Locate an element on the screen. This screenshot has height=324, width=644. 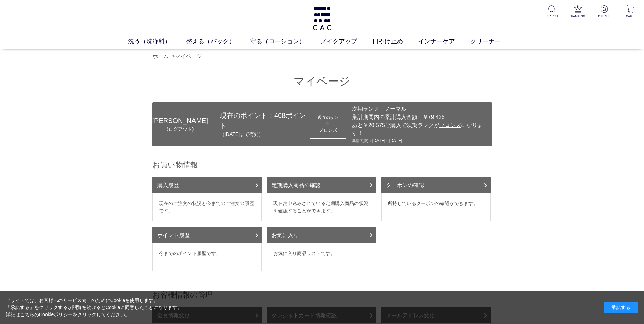
a: SEARCH is located at coordinates (551, 12).